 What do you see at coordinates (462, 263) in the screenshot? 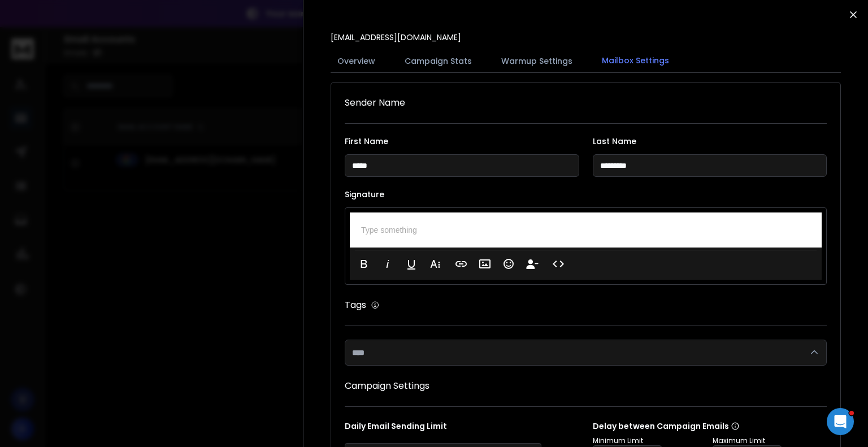
I see `button: Insert Link (Ctrl+K)` at bounding box center [462, 263].